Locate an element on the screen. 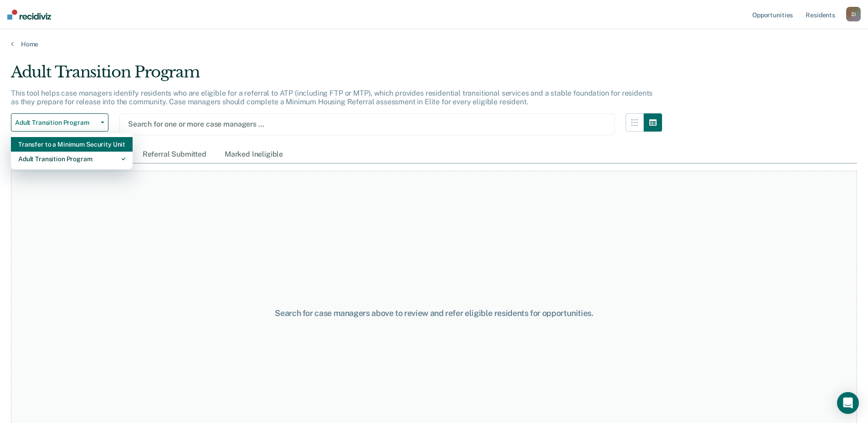 The image size is (868, 423). div: Search for case managers above to review and refer eligible residents for opportunities. is located at coordinates (434, 313).